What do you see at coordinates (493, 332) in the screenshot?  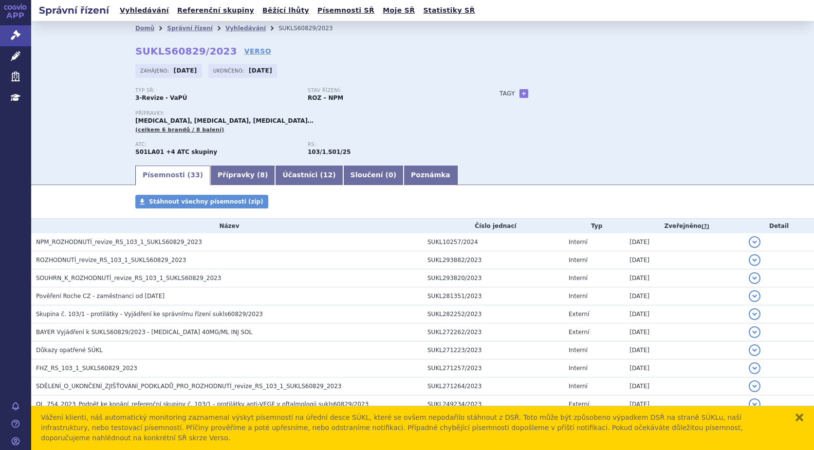 I see `td: SUKL272262/2023` at bounding box center [493, 332].